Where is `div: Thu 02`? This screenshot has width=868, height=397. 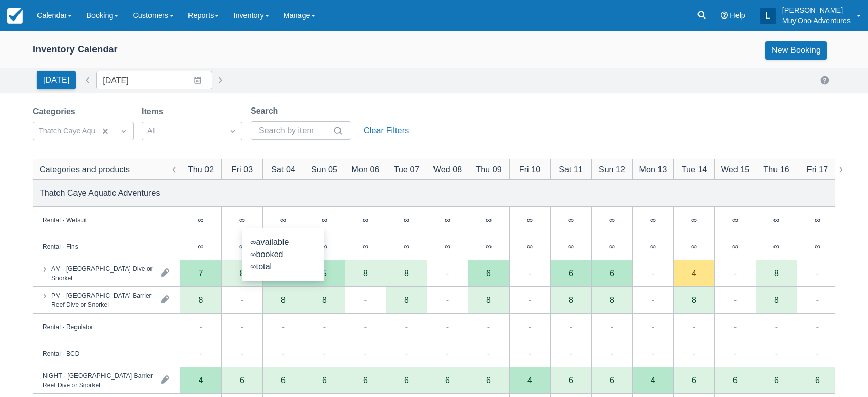
div: Thu 02 is located at coordinates (200, 169).